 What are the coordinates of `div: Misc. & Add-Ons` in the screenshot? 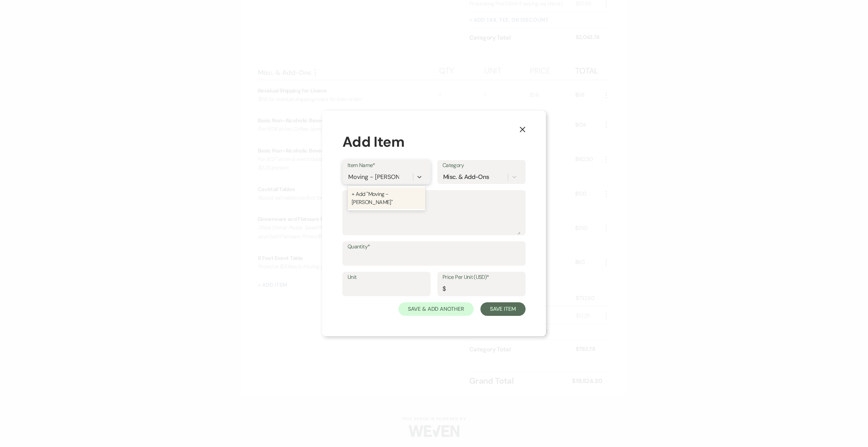 It's located at (466, 177).